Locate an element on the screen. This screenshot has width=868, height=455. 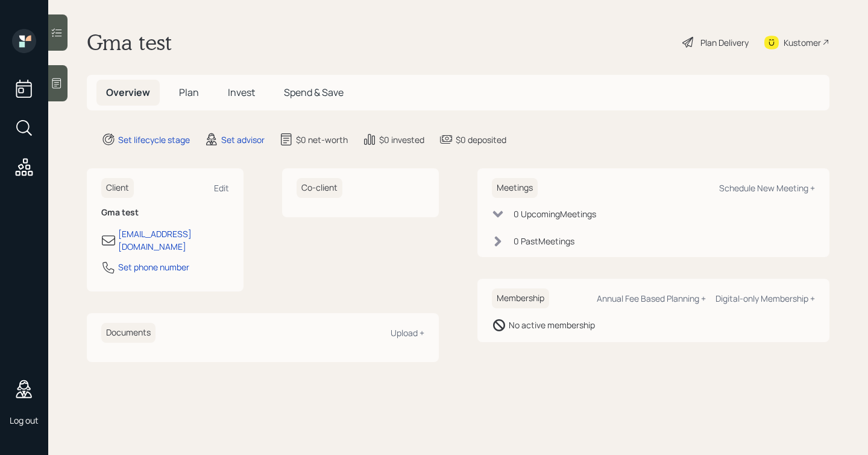
div: Kustomer is located at coordinates (802, 42).